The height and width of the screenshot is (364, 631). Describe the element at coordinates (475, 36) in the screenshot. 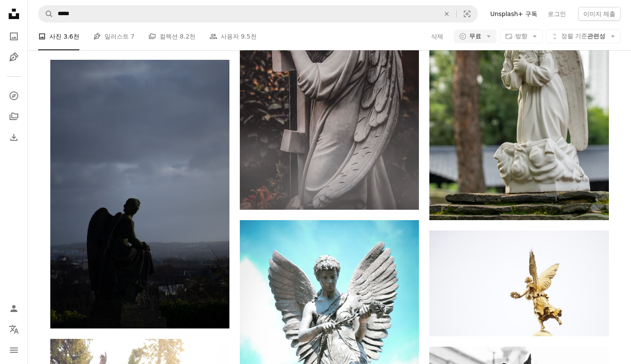

I see `button: 무료` at that location.